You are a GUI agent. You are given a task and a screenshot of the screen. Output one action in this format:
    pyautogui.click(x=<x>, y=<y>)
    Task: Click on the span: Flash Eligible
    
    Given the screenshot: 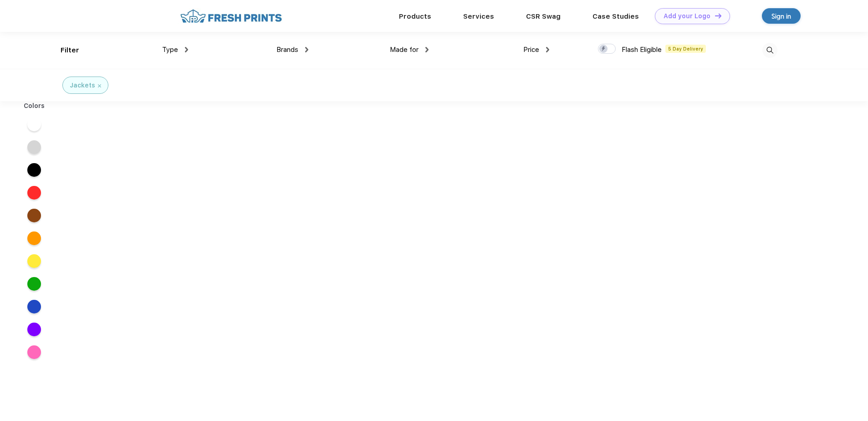 What is the action you would take?
    pyautogui.click(x=641, y=50)
    